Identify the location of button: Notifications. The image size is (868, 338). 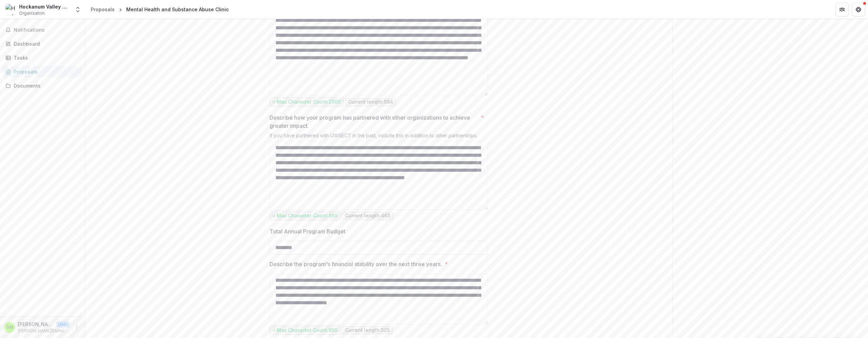
(42, 30).